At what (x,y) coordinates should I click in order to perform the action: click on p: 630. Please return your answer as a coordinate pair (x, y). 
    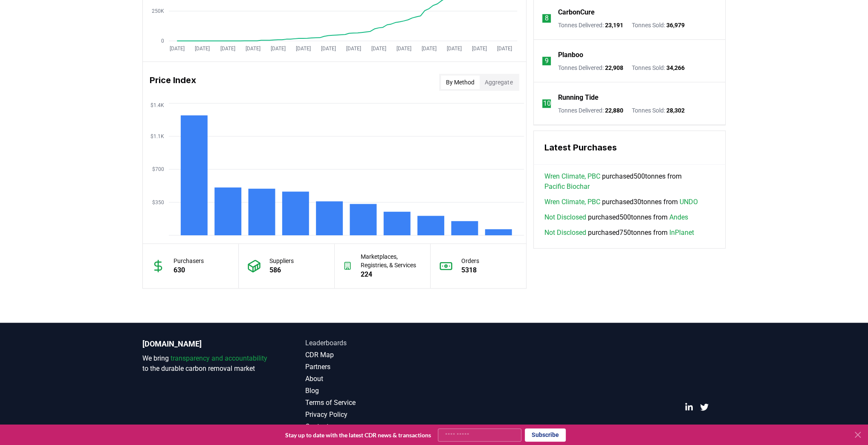
    Looking at the image, I should click on (189, 270).